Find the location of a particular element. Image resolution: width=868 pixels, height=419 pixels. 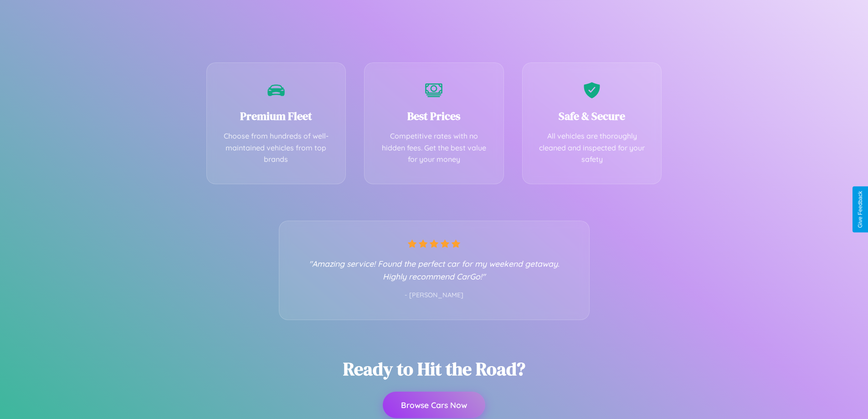

p: "Amazing service! Found the perfect car for my weekend getaway. Highly recommend CarGo!" is located at coordinates (434, 270).